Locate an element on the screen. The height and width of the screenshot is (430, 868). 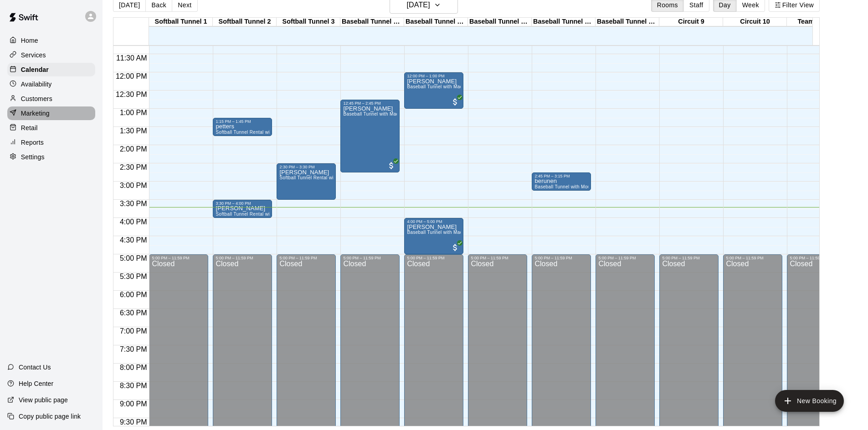
span: 3:30 PM is located at coordinates (133, 203).